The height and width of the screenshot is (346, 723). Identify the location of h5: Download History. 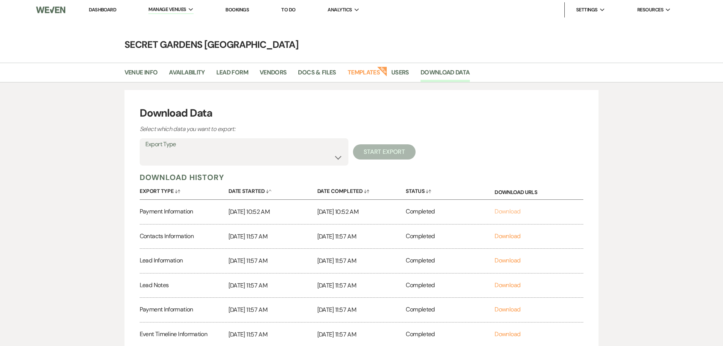
(362, 177).